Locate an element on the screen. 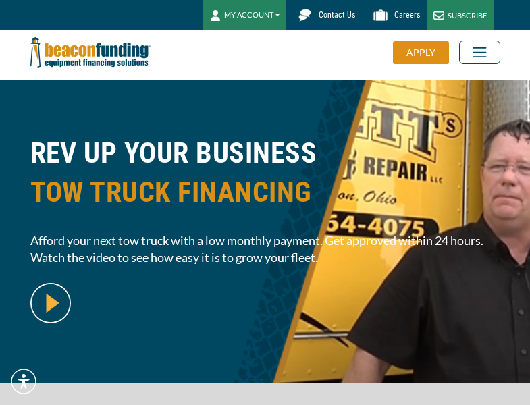  a: APPLY is located at coordinates (426, 53).